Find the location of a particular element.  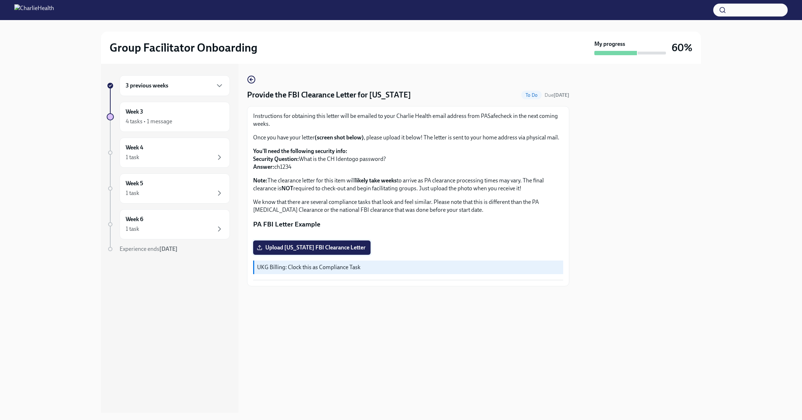

span: Due is located at coordinates (557, 95).